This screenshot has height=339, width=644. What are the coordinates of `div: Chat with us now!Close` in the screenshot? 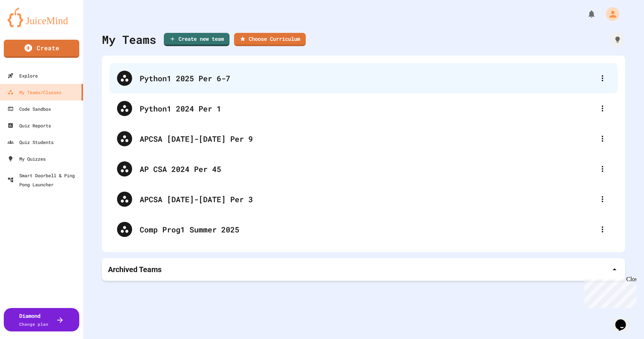 It's located at (28, 25).